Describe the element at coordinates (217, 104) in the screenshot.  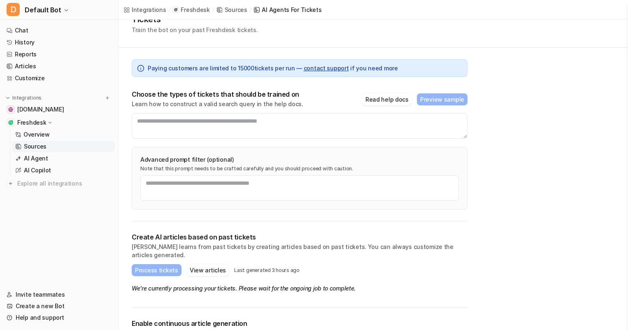
I see `p: Learn how to construct a valid search query in the help docs.` at that location.